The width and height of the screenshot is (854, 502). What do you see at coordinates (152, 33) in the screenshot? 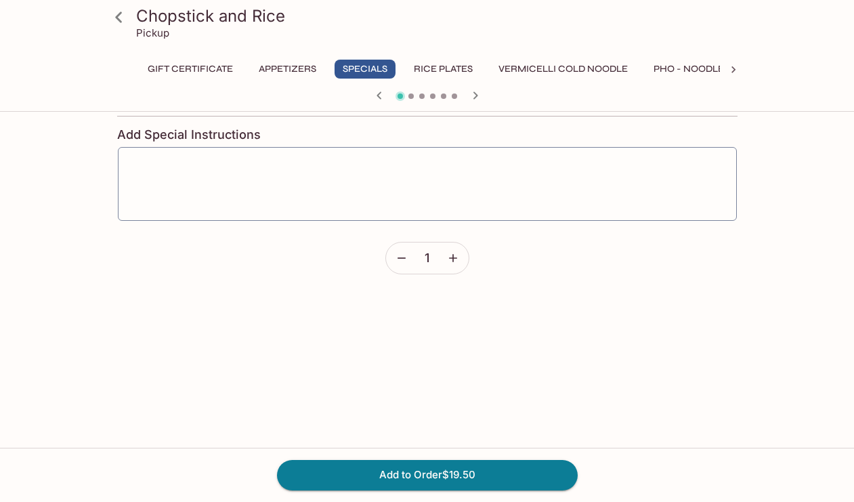
I see `p: Pickup` at bounding box center [152, 33].